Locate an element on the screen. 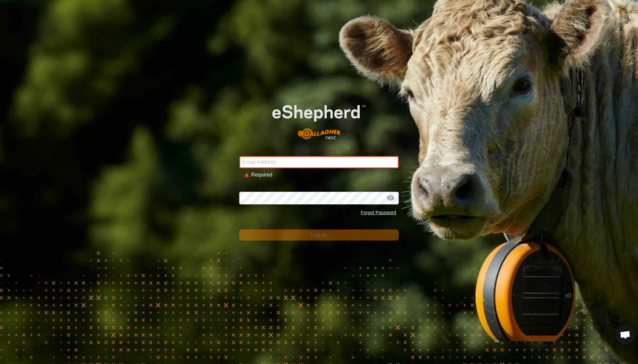 The width and height of the screenshot is (638, 364). a: Forgot Password is located at coordinates (378, 213).